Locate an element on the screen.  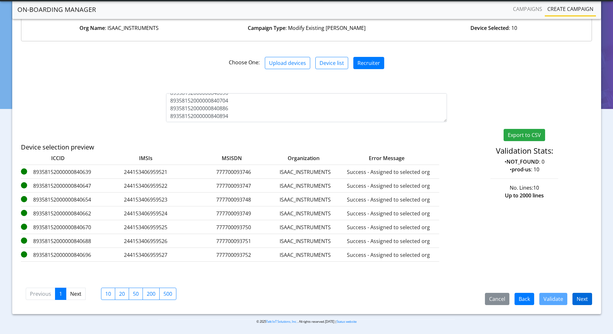
label: 244153406959521 is located at coordinates (146, 172).